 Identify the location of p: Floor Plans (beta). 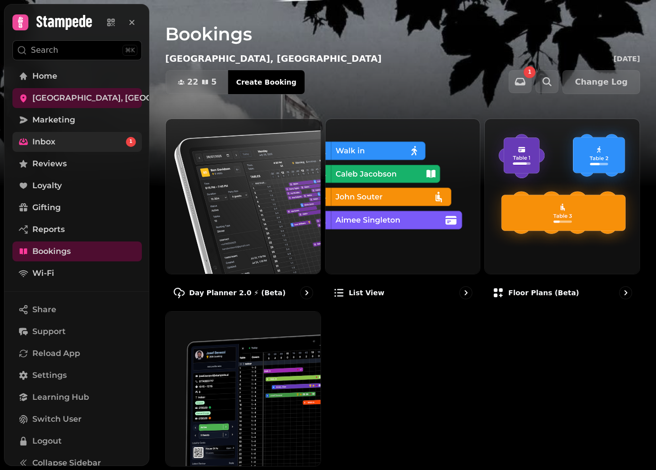
(544, 293).